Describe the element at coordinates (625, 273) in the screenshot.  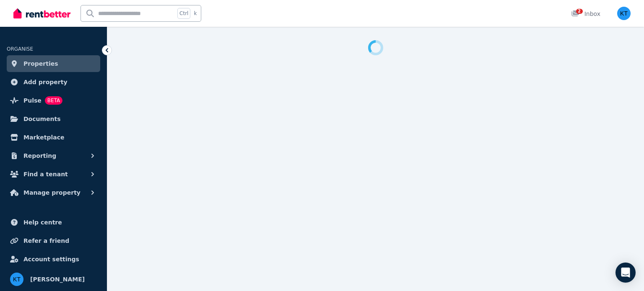
I see `div: Open Intercom Messenger` at that location.